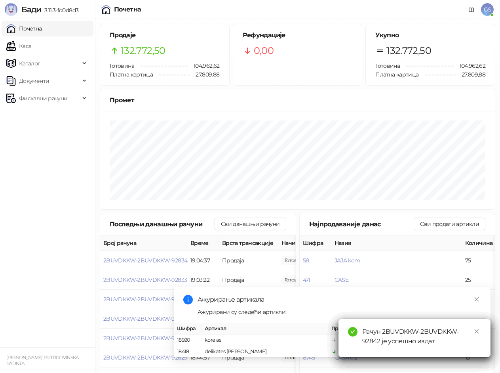 The width and height of the screenshot is (500, 373). I want to click on th: Назив, so click(397, 243).